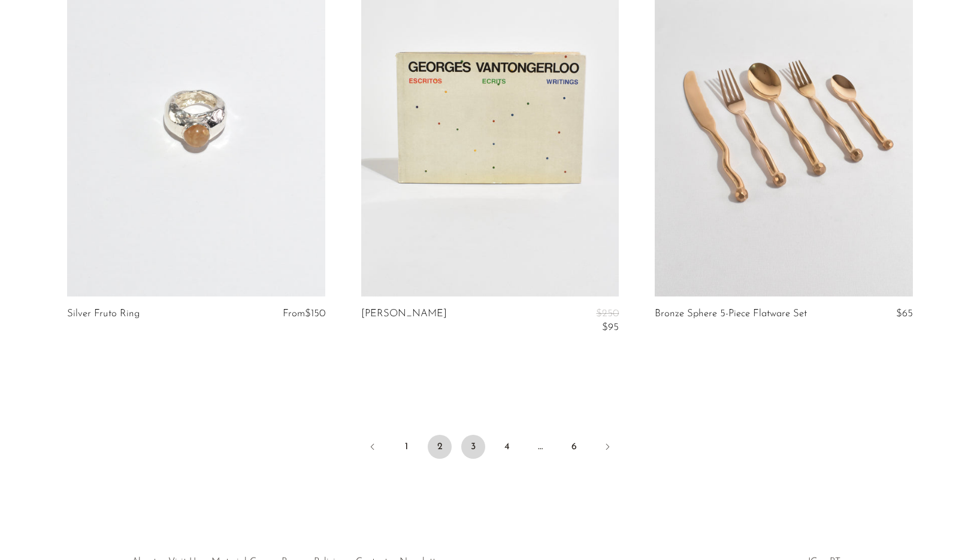 This screenshot has height=560, width=980. Describe the element at coordinates (607, 313) in the screenshot. I see `span: $250` at that location.